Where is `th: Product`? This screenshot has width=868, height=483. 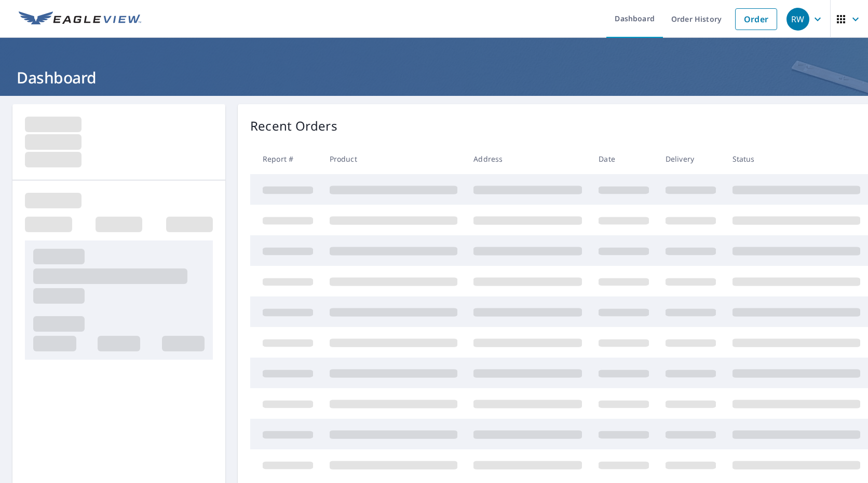
th: Product is located at coordinates (393, 159).